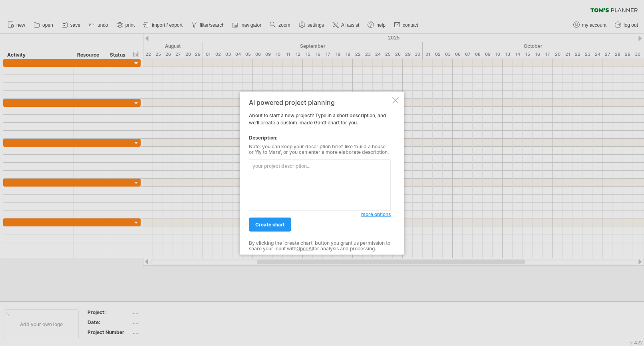  What do you see at coordinates (304, 248) in the screenshot?
I see `a: OpenAI` at bounding box center [304, 248].